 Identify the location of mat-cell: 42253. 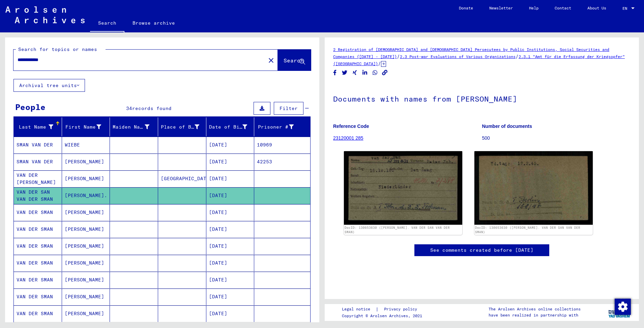
(282, 162).